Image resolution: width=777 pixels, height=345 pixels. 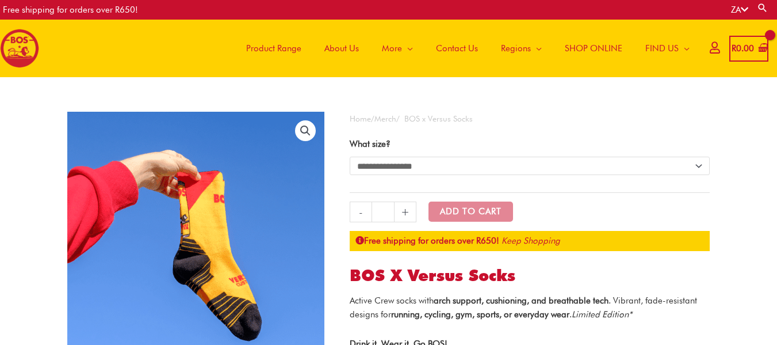 I want to click on a: Product Range, so click(x=274, y=48).